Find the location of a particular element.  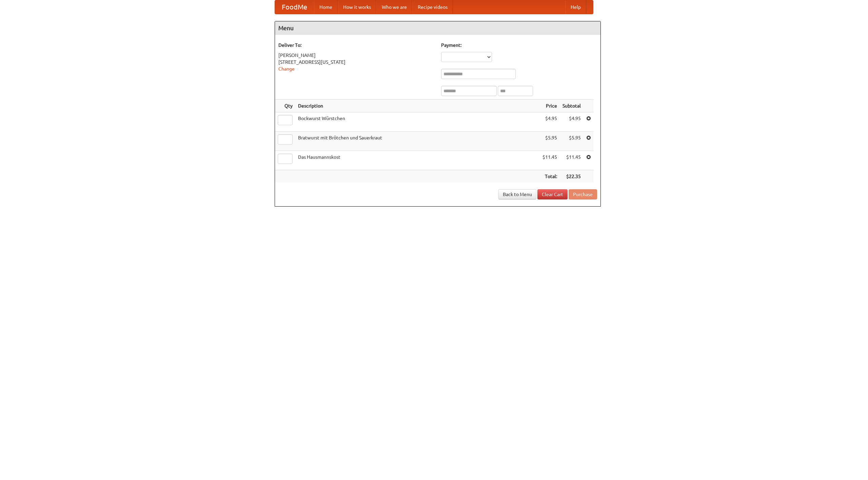

a: Who we are is located at coordinates (394, 7).